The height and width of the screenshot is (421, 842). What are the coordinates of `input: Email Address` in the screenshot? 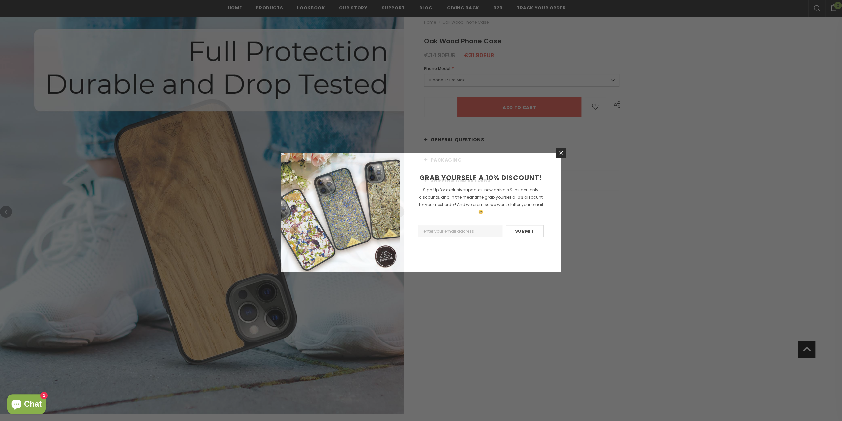 It's located at (460, 231).